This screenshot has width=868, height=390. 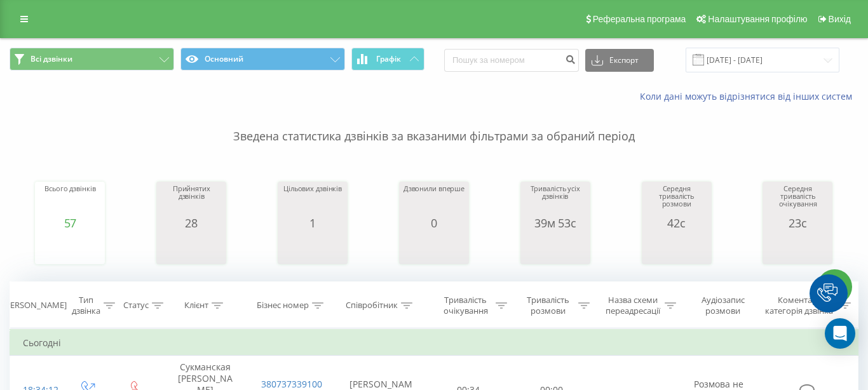 What do you see at coordinates (51, 59) in the screenshot?
I see `span: Всі дзвінки` at bounding box center [51, 59].